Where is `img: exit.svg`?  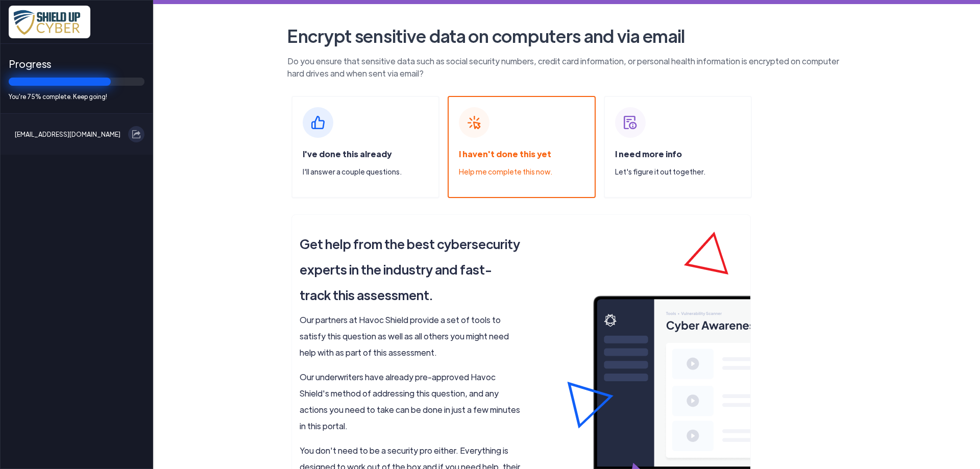 img: exit.svg is located at coordinates (136, 134).